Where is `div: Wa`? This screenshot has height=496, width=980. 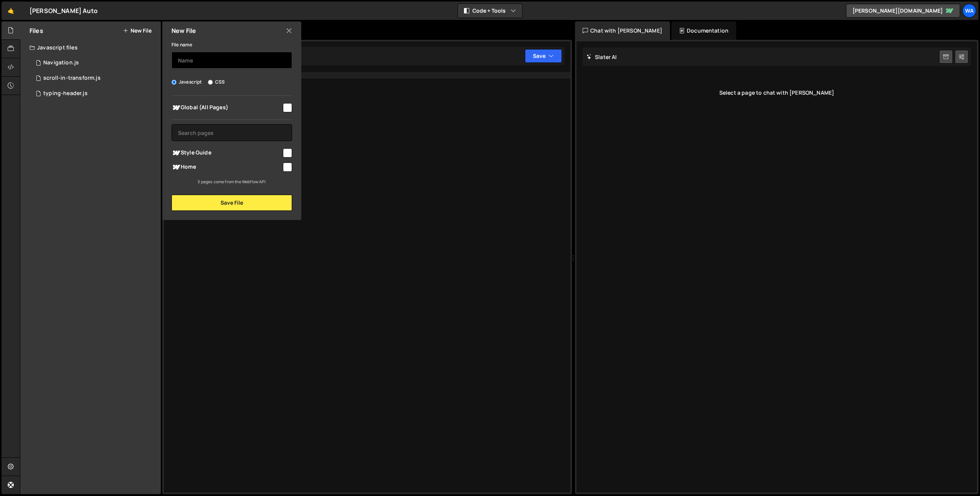 div: Wa is located at coordinates (969, 11).